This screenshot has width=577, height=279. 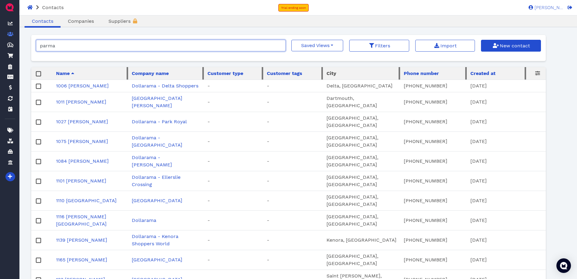 I want to click on a: Contacts, so click(x=42, y=21).